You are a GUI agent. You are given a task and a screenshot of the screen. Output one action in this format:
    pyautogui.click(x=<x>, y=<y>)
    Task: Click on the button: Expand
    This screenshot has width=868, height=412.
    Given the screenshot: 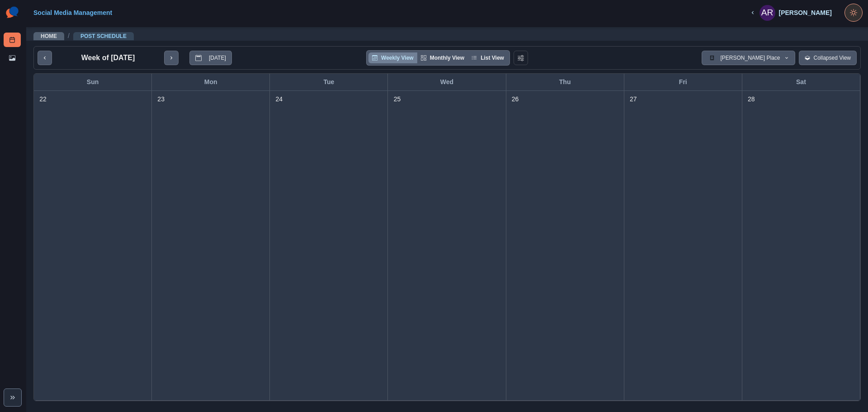 What is the action you would take?
    pyautogui.click(x=13, y=398)
    